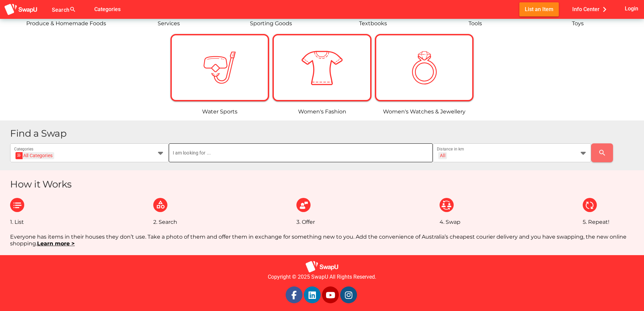 Image resolution: width=644 pixels, height=311 pixels. I want to click on span: Categories, so click(108, 9).